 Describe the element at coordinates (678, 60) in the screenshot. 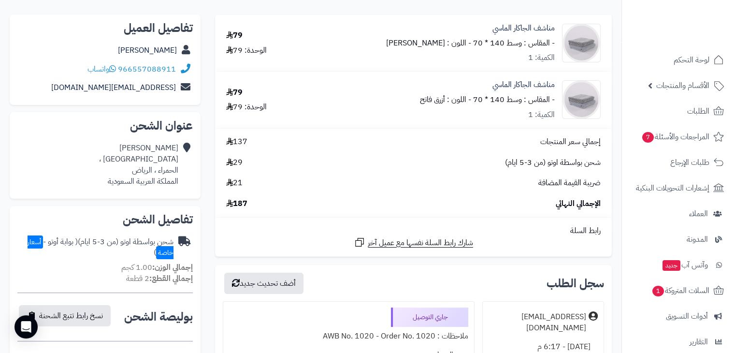

I see `a: لوحة التحكم` at that location.